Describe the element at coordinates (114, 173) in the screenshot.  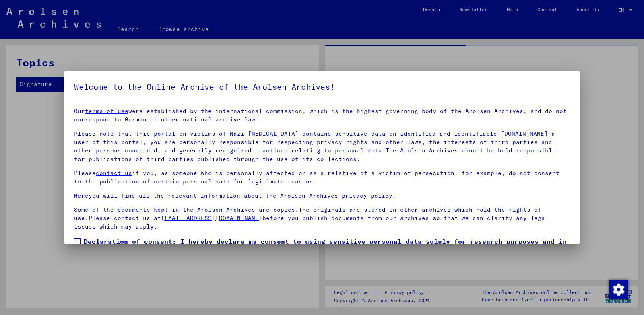
I see `a: contact us` at that location.